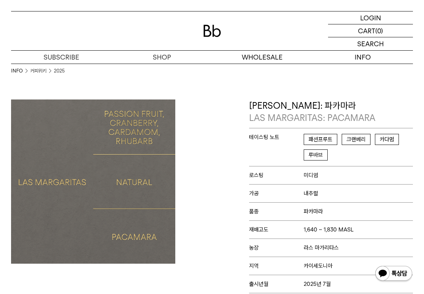 This screenshot has width=424, height=294. Describe the element at coordinates (263, 57) in the screenshot. I see `p: WHOLESALE` at that location.